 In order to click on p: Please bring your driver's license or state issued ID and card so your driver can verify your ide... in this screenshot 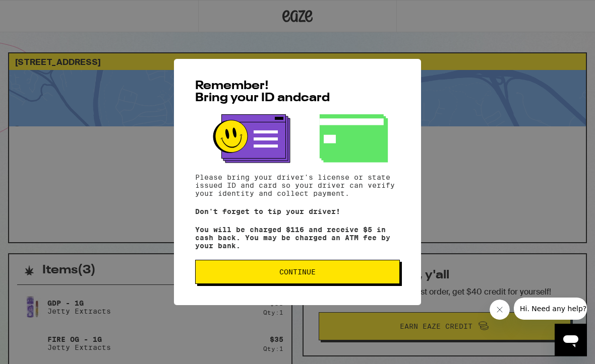, I will do `click(298, 185)`.